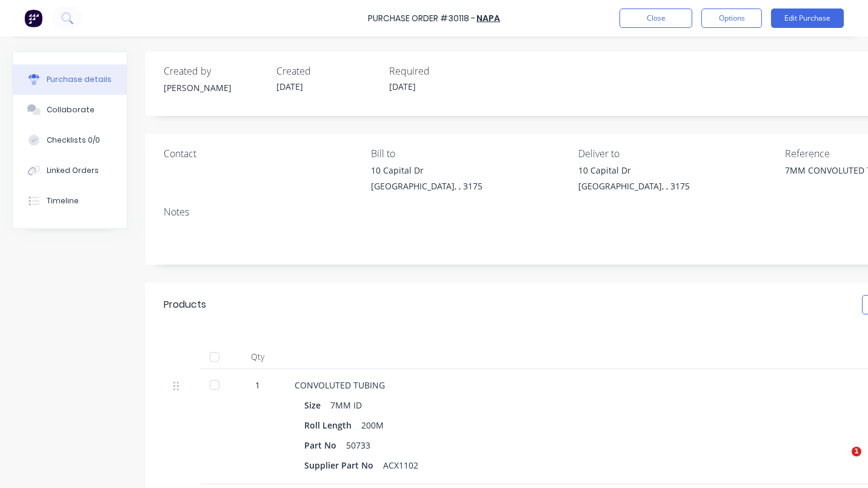 The width and height of the screenshot is (868, 488). Describe the element at coordinates (257, 357) in the screenshot. I see `div: Qty` at that location.